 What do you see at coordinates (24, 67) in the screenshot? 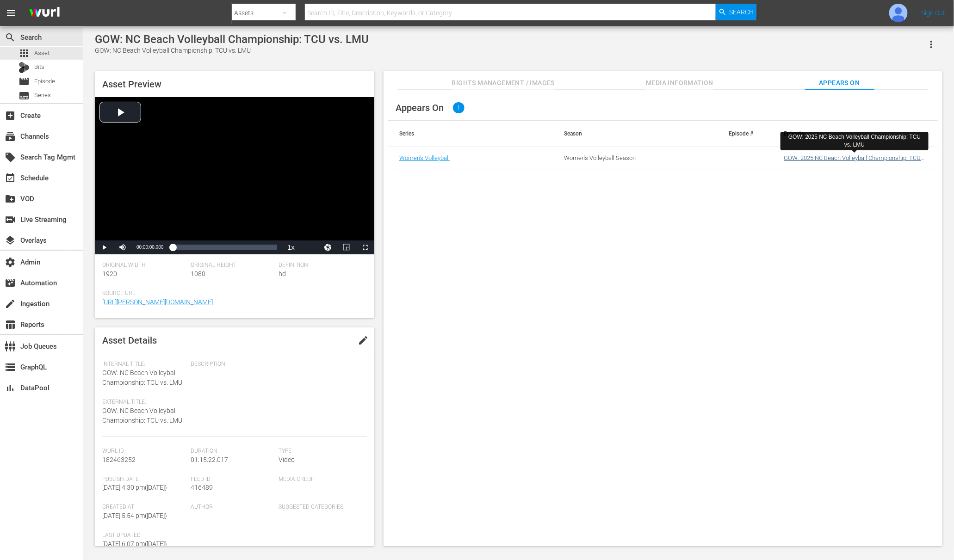
I see `div: Bits` at bounding box center [24, 67].